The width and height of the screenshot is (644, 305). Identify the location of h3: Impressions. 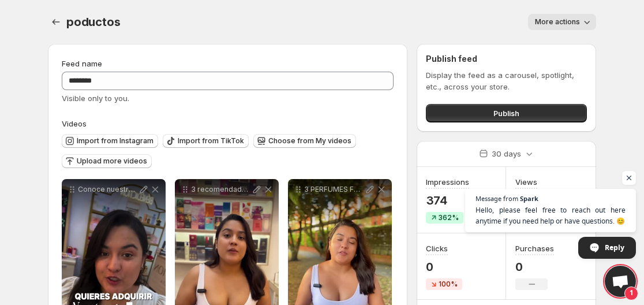
(448, 182).